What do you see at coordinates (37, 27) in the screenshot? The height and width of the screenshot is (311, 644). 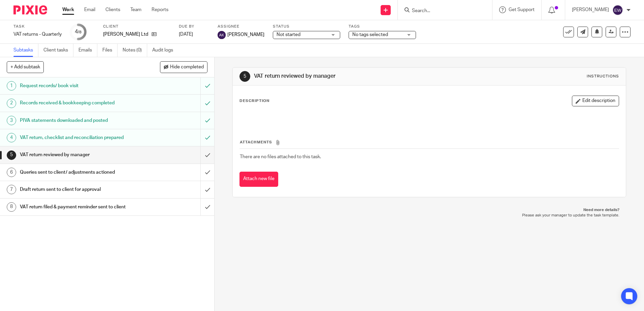 I see `label: Task` at bounding box center [37, 27].